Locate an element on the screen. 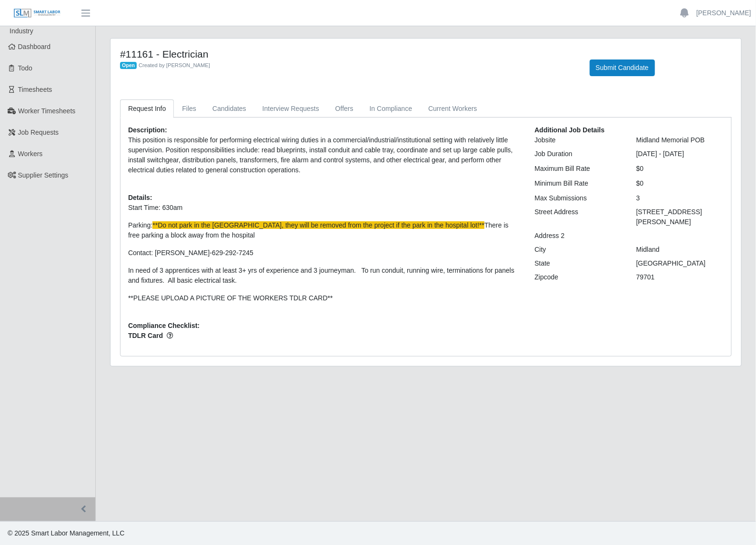 The height and width of the screenshot is (545, 756). h4: #11161 - Electrician is located at coordinates (347, 54).